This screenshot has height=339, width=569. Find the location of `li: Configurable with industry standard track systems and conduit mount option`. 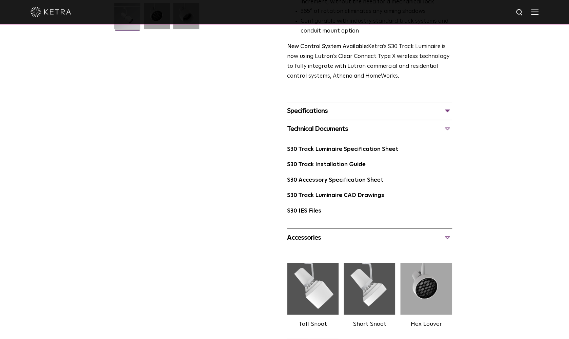

li: Configurable with industry standard track systems and conduit mount option is located at coordinates (376, 26).